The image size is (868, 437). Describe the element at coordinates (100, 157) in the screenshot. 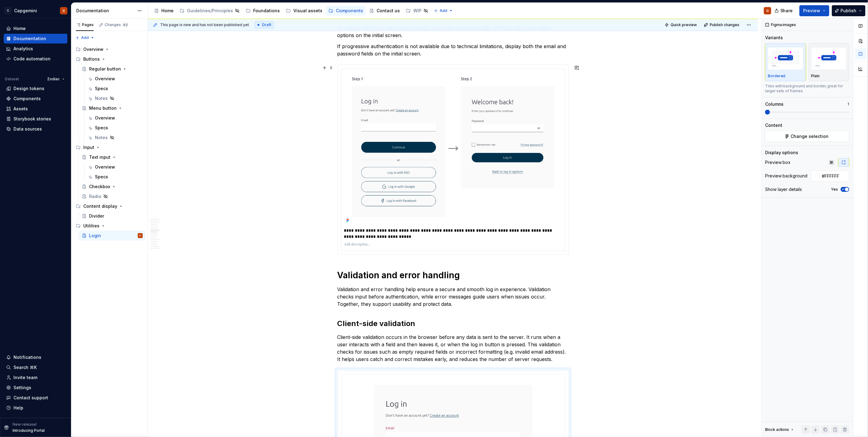

I see `div: Text input` at that location.